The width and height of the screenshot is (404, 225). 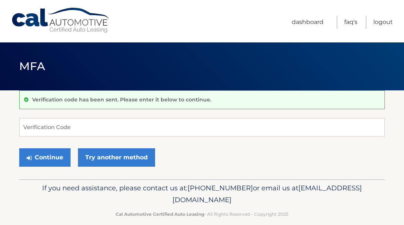 I want to click on a: Cal Automotive, so click(x=61, y=20).